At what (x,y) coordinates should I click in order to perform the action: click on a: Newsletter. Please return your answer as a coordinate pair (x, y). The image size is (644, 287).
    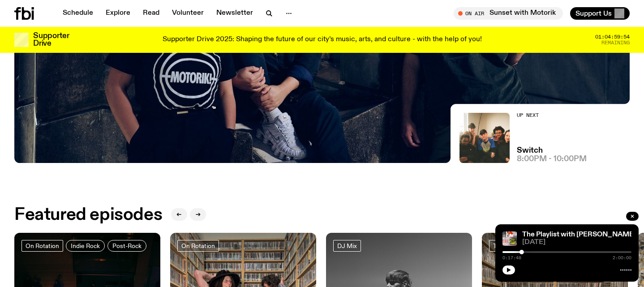
    Looking at the image, I should click on (235, 14).